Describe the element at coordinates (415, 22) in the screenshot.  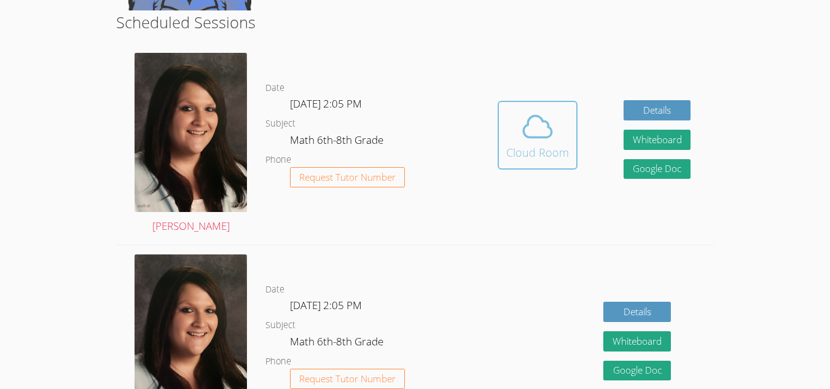
I see `h2: Scheduled Sessions` at that location.